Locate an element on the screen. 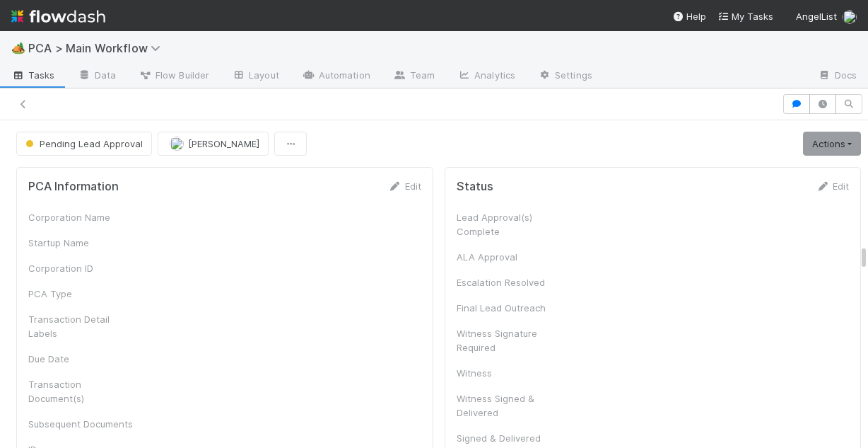 The image size is (868, 448). a: Team is located at coordinates (414, 76).